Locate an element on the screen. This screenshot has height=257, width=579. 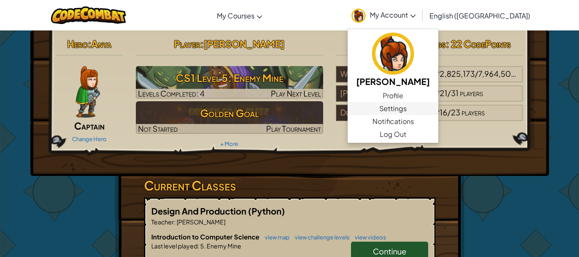
a: World#2,825,173/7,964,505players is located at coordinates (429, 79).